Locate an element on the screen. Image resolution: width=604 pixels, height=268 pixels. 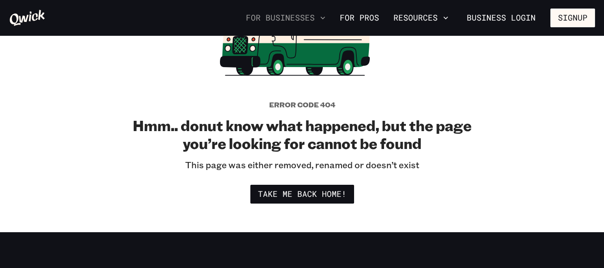
button: Signup is located at coordinates (573, 18).